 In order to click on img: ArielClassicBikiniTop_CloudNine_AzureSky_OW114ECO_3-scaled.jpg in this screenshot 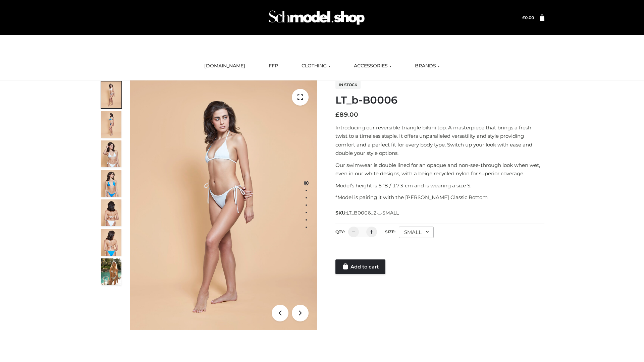, I will do `click(111, 154)`.